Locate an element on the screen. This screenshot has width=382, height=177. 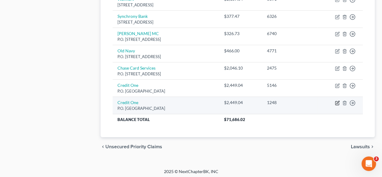
button: Lawsuits chevron_right is located at coordinates (363, 147).